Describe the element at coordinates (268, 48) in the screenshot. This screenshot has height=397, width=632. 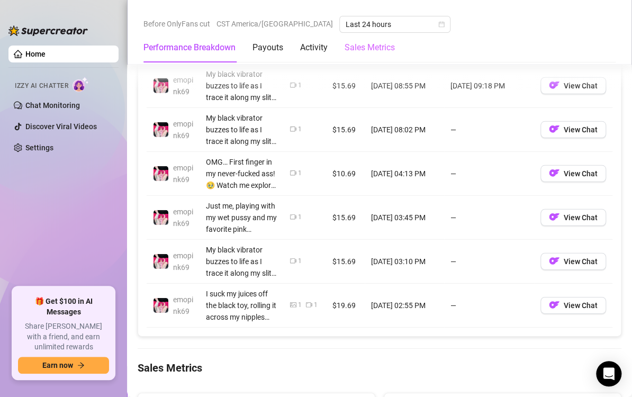
I see `div: Payouts` at that location.